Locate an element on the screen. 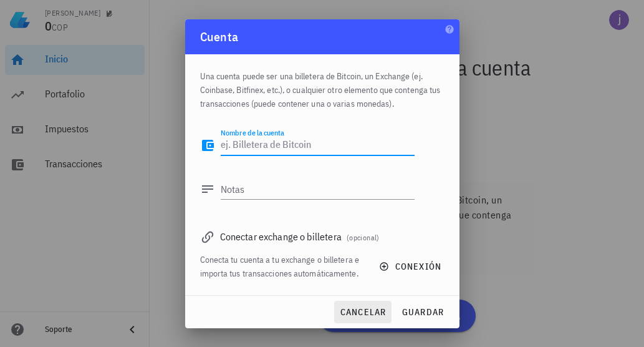  label: Nombre de la cuenta is located at coordinates (252, 133).